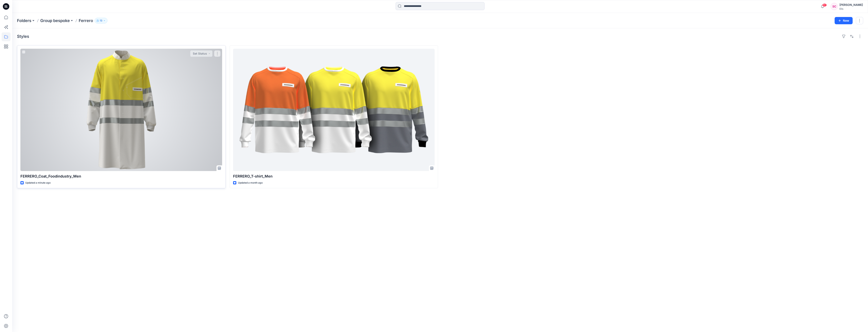 This screenshot has width=868, height=332. Describe the element at coordinates (101, 21) in the screenshot. I see `p: 13` at that location.